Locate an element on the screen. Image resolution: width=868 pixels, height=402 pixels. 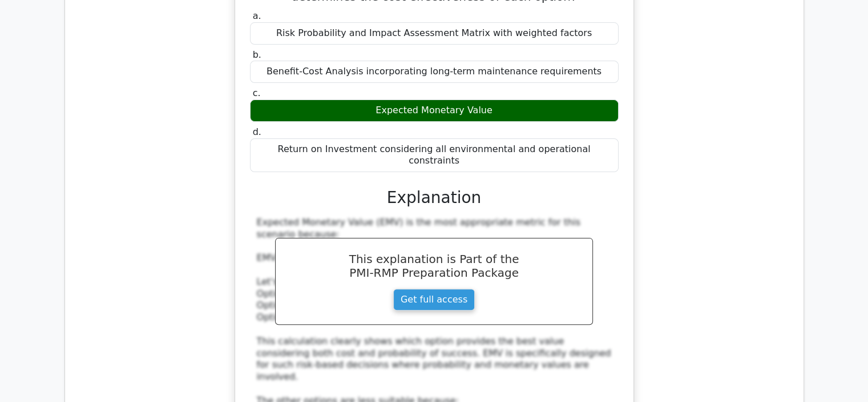
div: Benefit-Cost Analysis incorporating long-term maintenance requirements is located at coordinates (435, 71).